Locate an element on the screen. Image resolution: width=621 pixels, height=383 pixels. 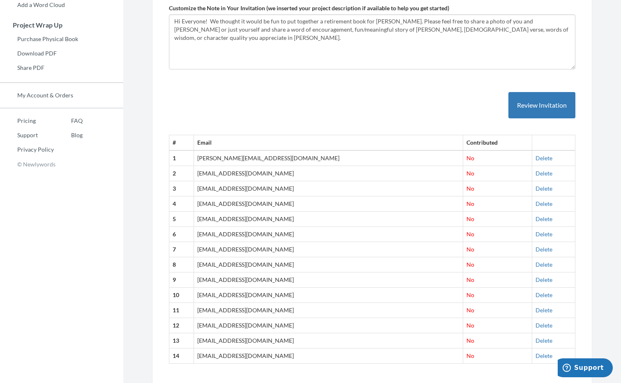
th: 10 is located at coordinates (182, 295).